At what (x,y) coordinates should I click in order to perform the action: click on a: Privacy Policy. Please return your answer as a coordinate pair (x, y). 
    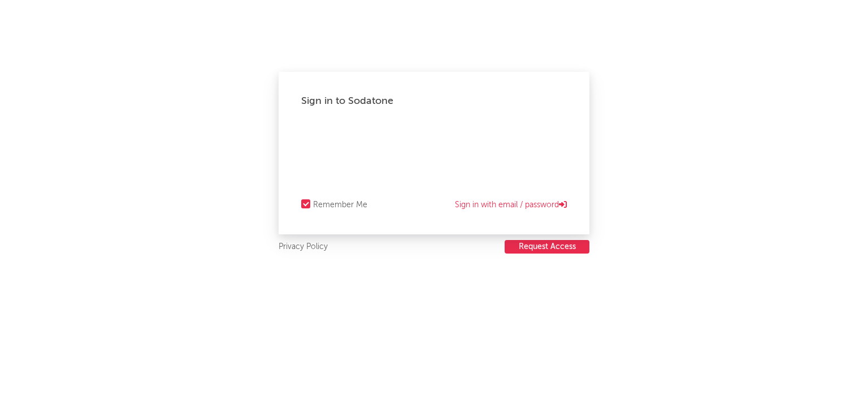
    Looking at the image, I should click on (303, 247).